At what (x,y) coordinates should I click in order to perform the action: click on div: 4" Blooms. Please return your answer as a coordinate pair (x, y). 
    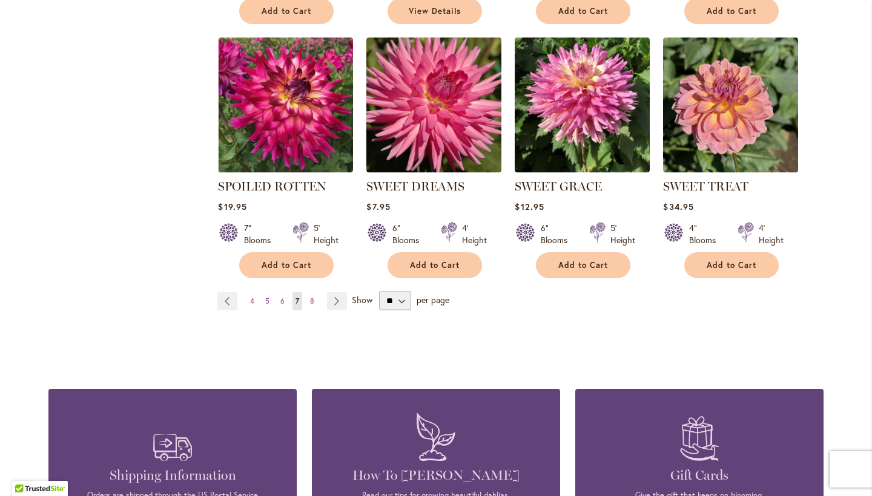
    Looking at the image, I should click on (706, 234).